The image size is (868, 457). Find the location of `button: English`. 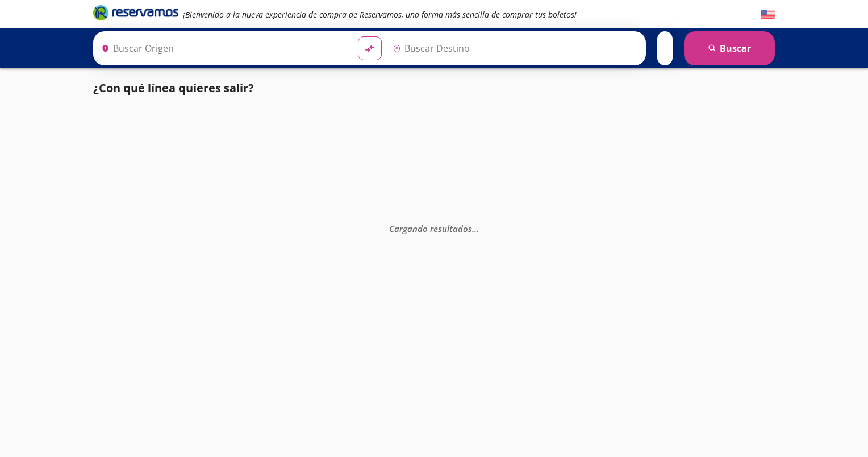

button: English is located at coordinates (767, 14).